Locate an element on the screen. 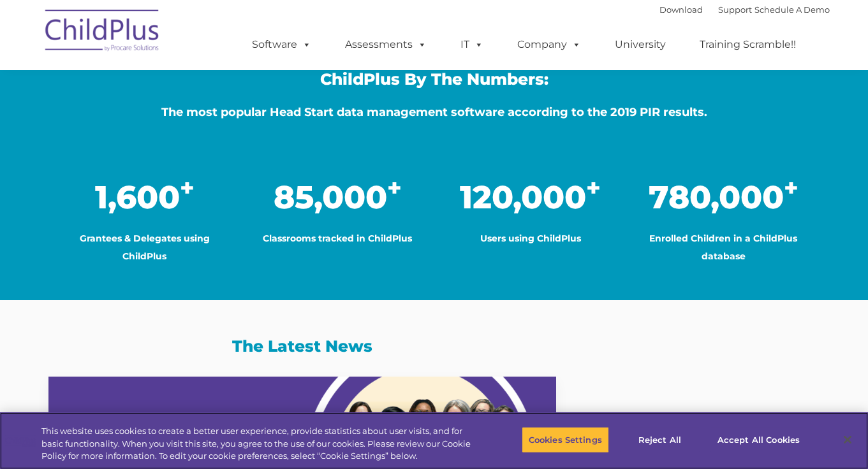 The image size is (868, 469). button: Reject All is located at coordinates (660, 440).